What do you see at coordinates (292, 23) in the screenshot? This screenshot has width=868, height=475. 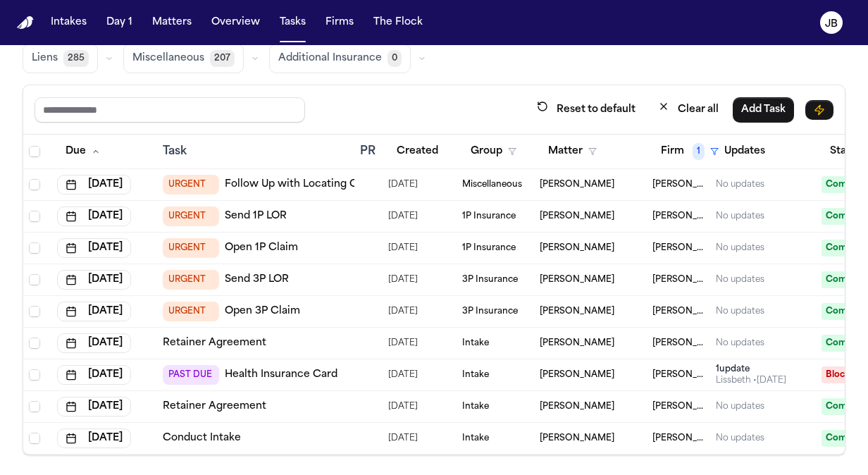 I see `button: Tasks` at bounding box center [292, 23].